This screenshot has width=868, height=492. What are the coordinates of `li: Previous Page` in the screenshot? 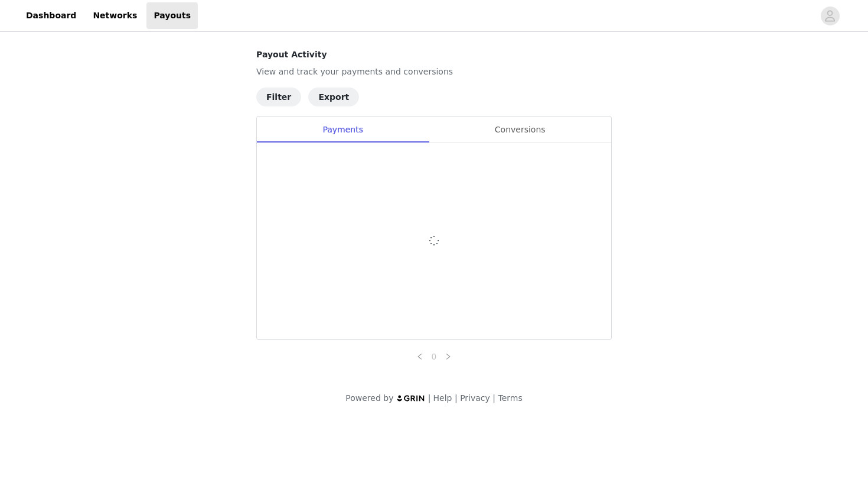 It's located at (420, 356).